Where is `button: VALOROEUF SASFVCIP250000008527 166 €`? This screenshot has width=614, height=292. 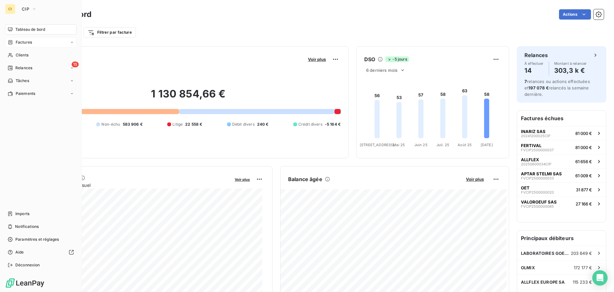 button: VALOROEUF SASFVCIP250000008527 166 € is located at coordinates (562, 203).